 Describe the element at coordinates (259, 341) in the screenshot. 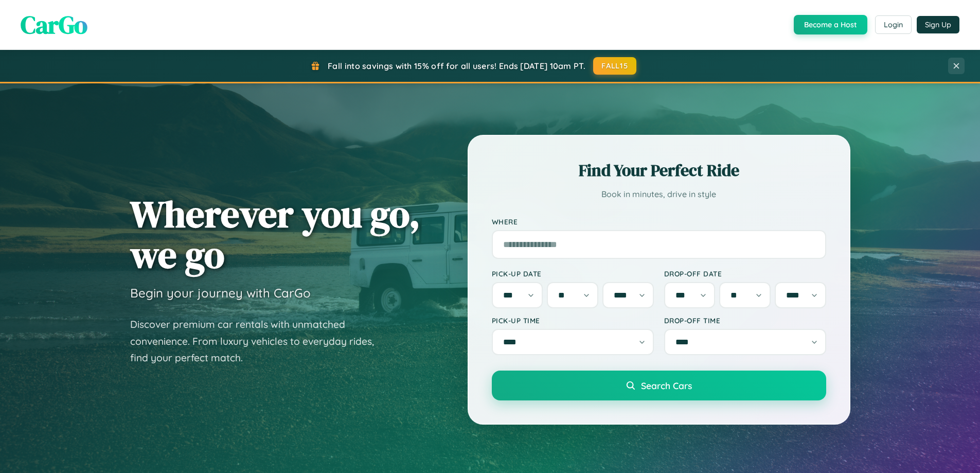

I see `p: Discover premium car rentals with unmatched convenience. From luxury vehicles to everyday rides, ...` at that location.